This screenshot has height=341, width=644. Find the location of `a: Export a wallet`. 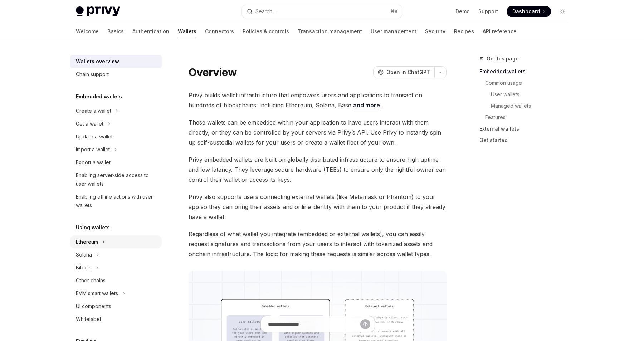

a: Export a wallet is located at coordinates (116, 162).